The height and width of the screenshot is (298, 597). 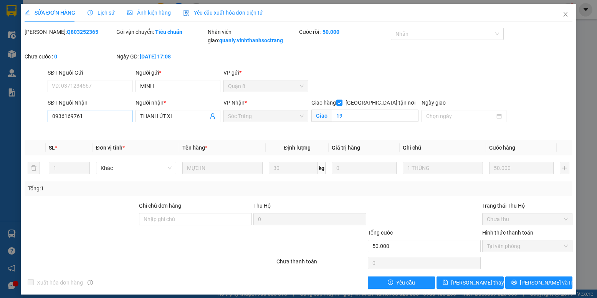 What do you see at coordinates (253, 36) in the screenshot?
I see `div: Nhân viên giao:` at bounding box center [253, 36].